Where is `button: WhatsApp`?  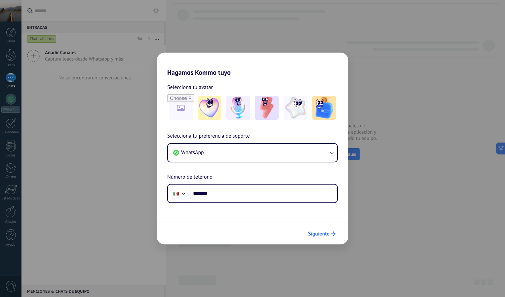
button: WhatsApp is located at coordinates (253, 153).